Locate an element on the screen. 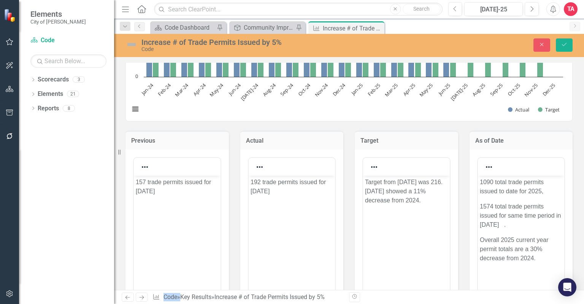 This screenshot has width=584, height=304. path: Jul-25, 242. Target. is located at coordinates (471, 63).